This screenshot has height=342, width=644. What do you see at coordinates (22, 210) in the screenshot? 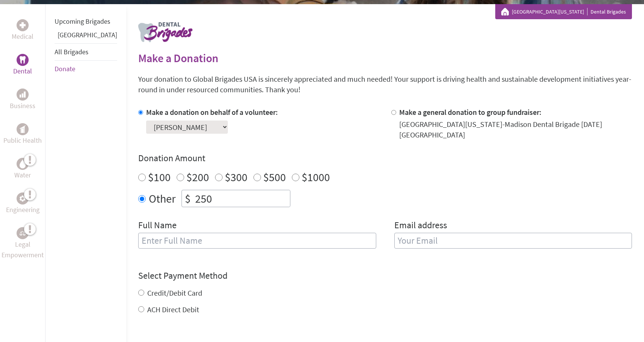
I see `p: Engineering` at bounding box center [22, 210].